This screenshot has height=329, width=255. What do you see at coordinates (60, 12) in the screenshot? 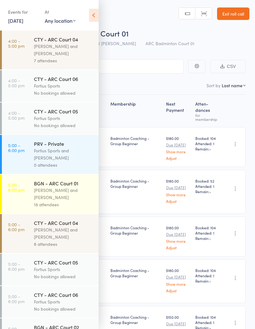
I see `div: At` at bounding box center [60, 12].